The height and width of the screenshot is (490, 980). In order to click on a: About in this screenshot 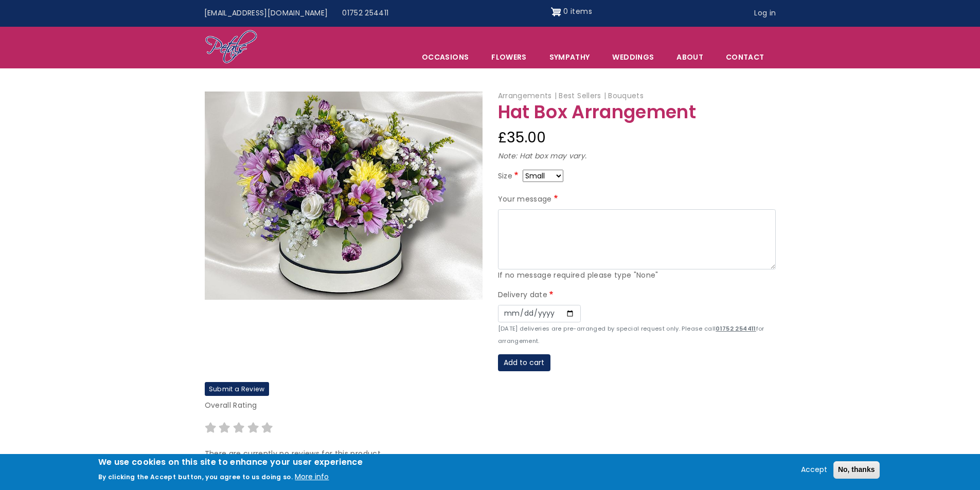, I will do `click(690, 57)`.